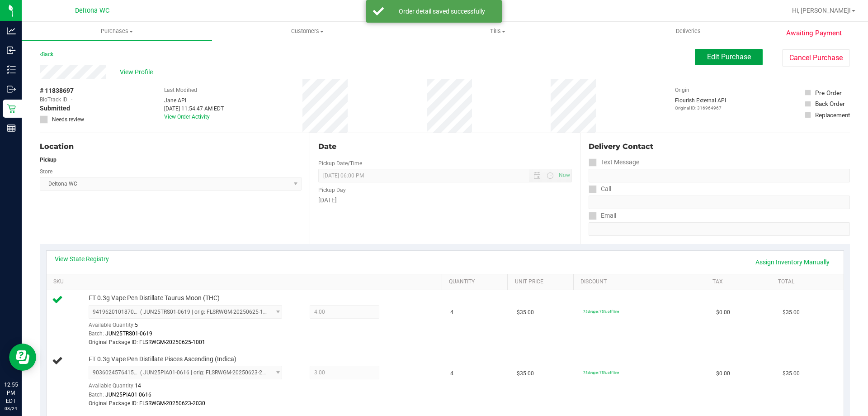  I want to click on a: Tax, so click(740, 282).